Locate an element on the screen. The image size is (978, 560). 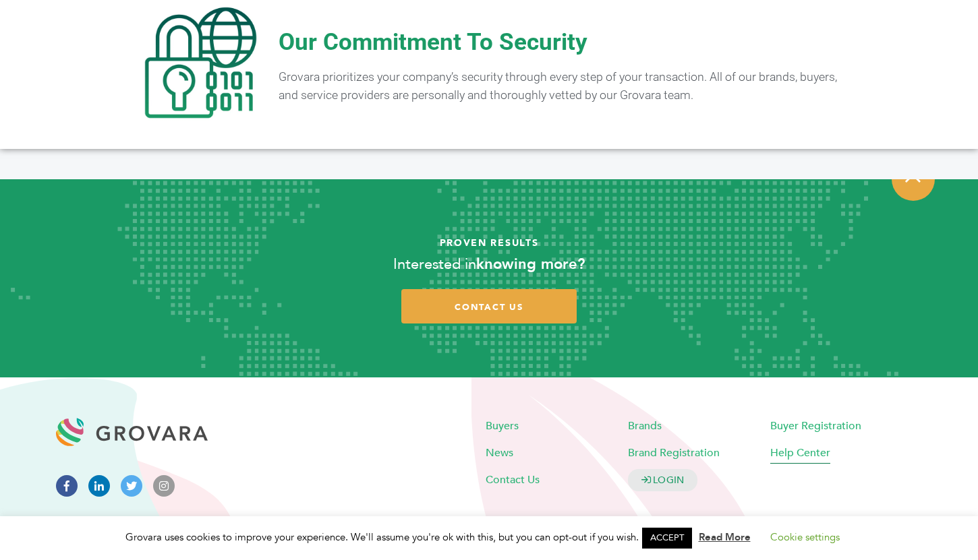
span: Help Center is located at coordinates (800, 453).